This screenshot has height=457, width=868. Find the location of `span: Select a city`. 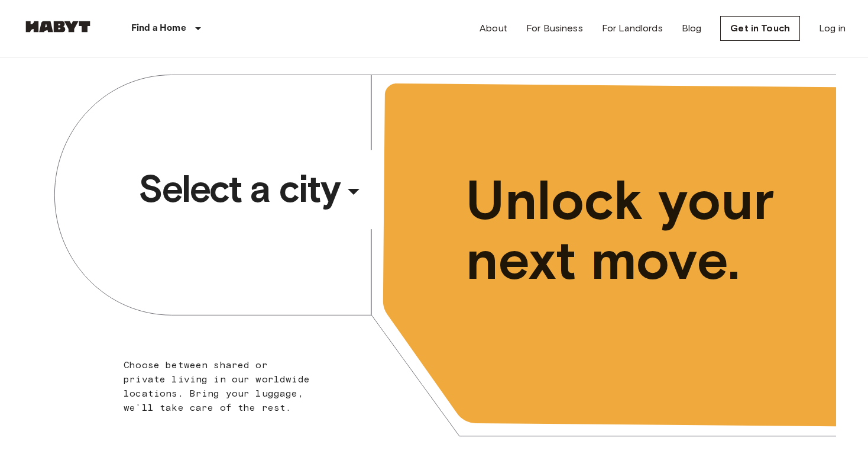

span: Select a city is located at coordinates (239, 189).